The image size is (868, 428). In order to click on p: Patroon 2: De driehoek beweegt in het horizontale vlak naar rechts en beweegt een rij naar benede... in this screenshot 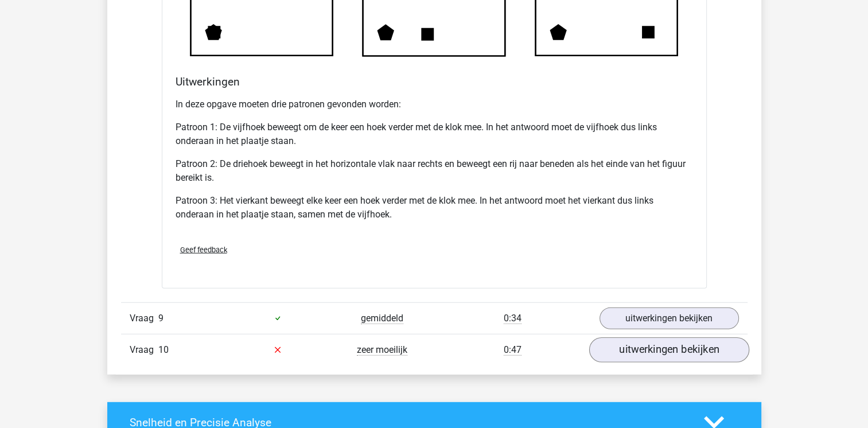, I will do `click(434, 171)`.